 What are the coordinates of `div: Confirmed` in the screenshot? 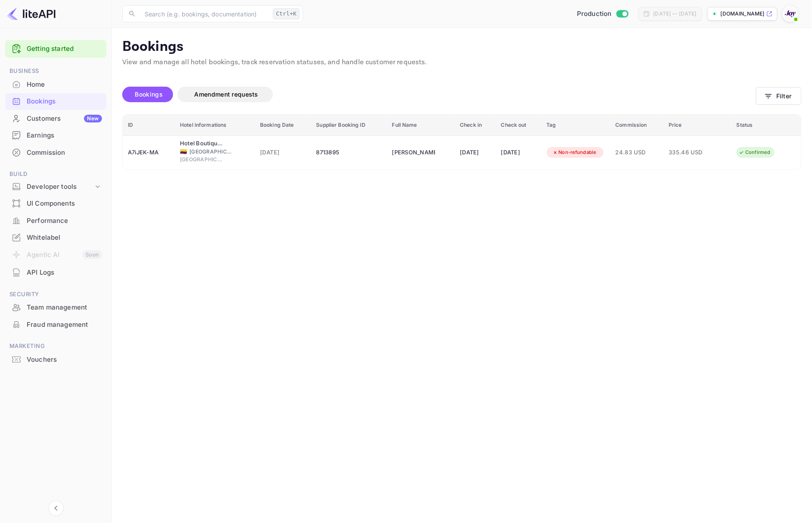 It's located at (754, 152).